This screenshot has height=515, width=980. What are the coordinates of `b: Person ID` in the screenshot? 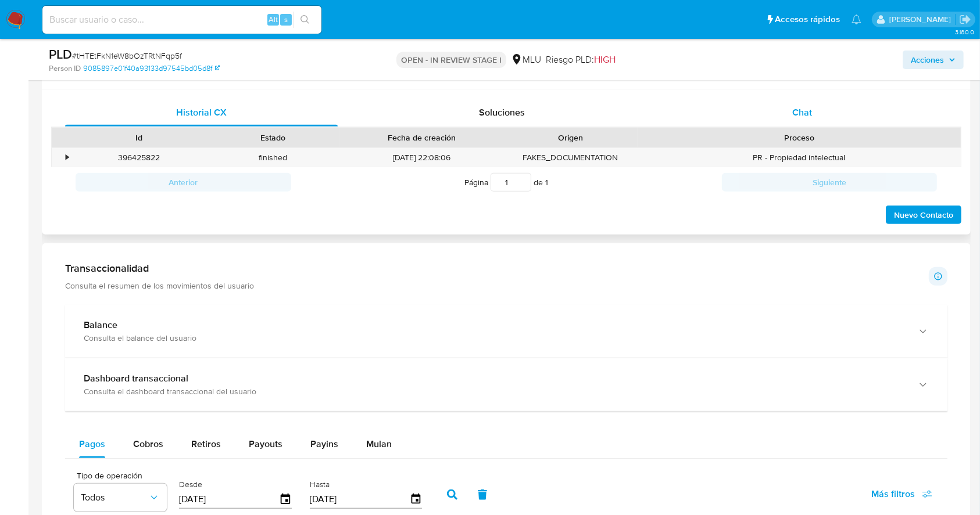 It's located at (65, 69).